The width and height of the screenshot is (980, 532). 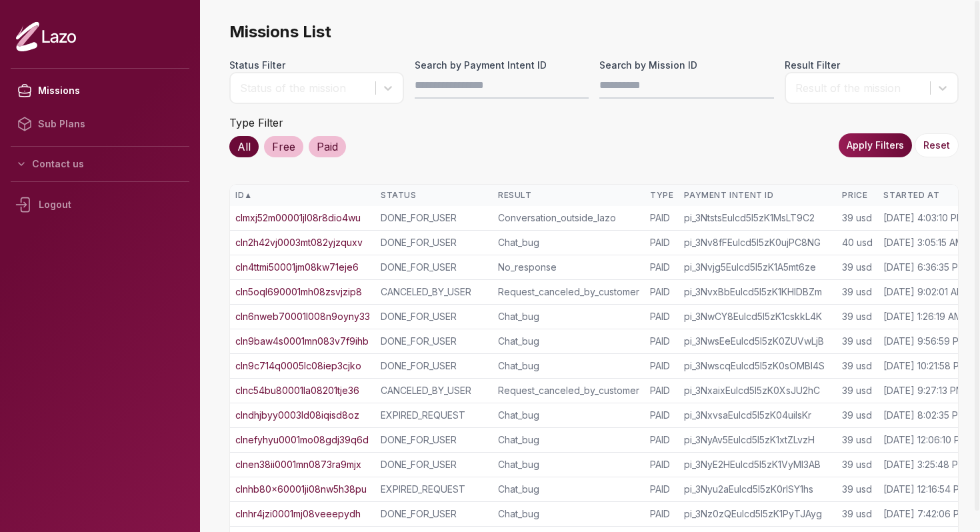 What do you see at coordinates (304, 88) in the screenshot?
I see `div: Status of the mission` at bounding box center [304, 88].